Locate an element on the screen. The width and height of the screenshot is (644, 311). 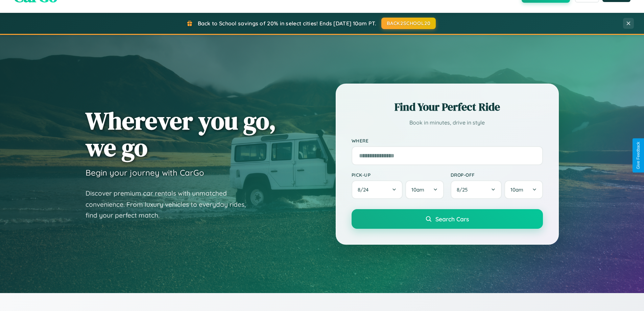
button: 8/24 is located at coordinates (377, 190).